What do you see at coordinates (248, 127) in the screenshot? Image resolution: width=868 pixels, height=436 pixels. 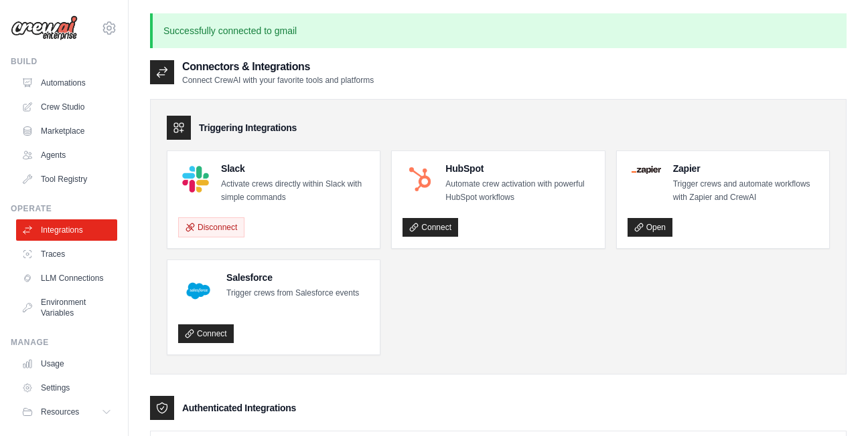 I see `h3: Triggering Integrations` at bounding box center [248, 127].